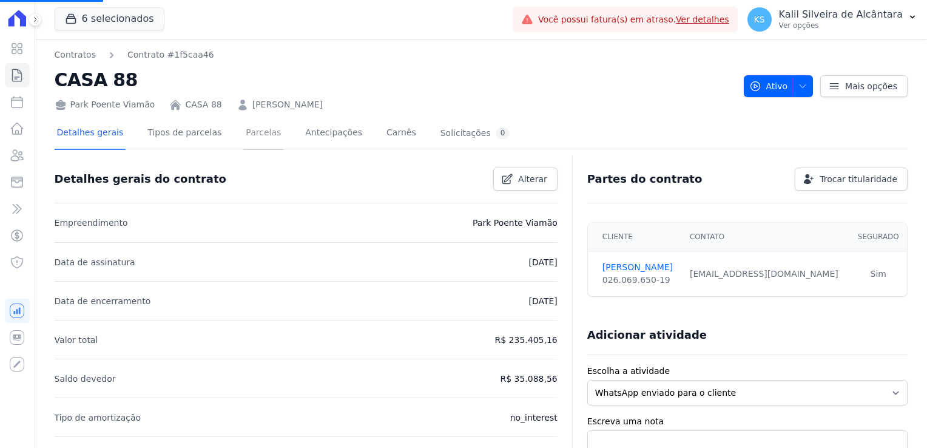 The width and height of the screenshot is (927, 448). What do you see at coordinates (102, 301) in the screenshot?
I see `p: Data de encerramento` at bounding box center [102, 301].